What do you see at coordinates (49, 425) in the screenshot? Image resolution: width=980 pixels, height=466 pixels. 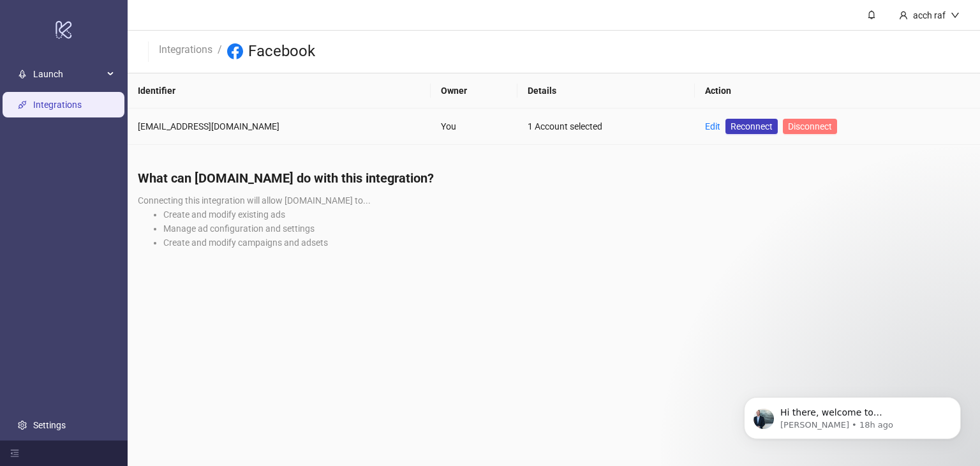 I see `a: Settings` at bounding box center [49, 425].